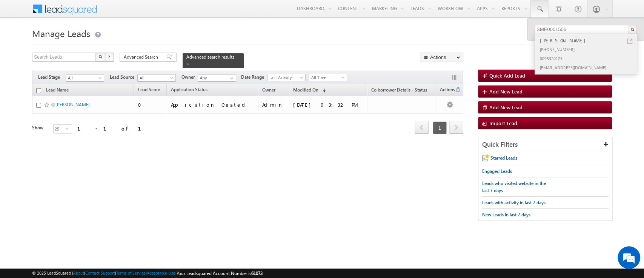 This screenshot has height=278, width=644. I want to click on span: Lead Score, so click(149, 89).